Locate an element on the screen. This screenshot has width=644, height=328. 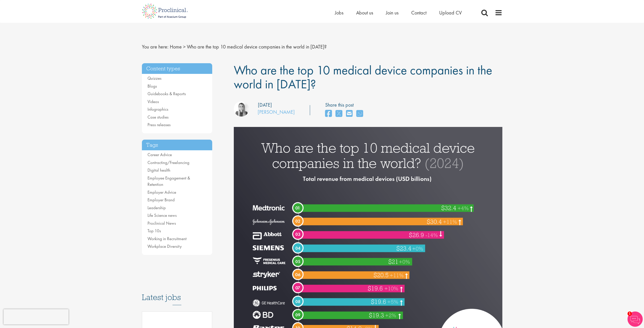
a: Employer Brand is located at coordinates (161, 200).